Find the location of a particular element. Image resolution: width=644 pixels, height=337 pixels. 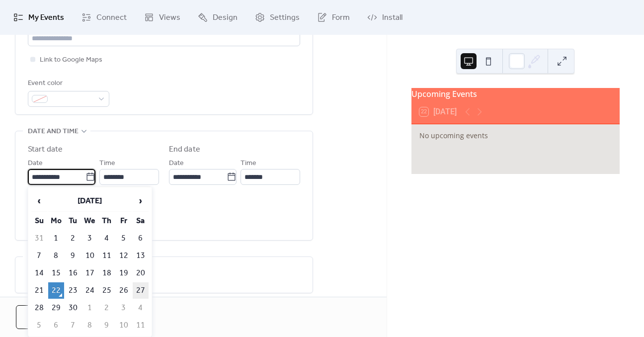

td: 19 is located at coordinates (123, 273).